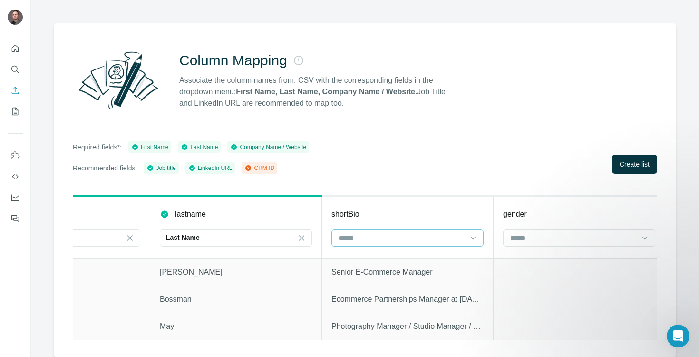 This screenshot has height=357, width=699. I want to click on button: Use Surfe API, so click(15, 176).